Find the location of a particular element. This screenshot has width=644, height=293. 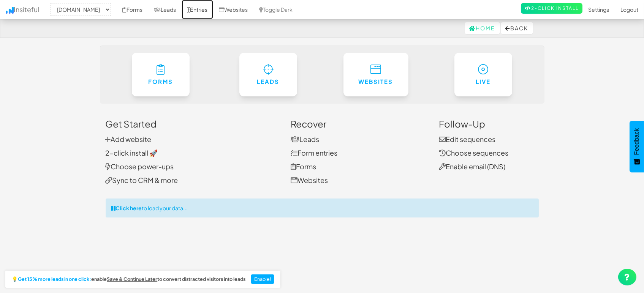

button: Feedback - Show survey is located at coordinates (637, 147).